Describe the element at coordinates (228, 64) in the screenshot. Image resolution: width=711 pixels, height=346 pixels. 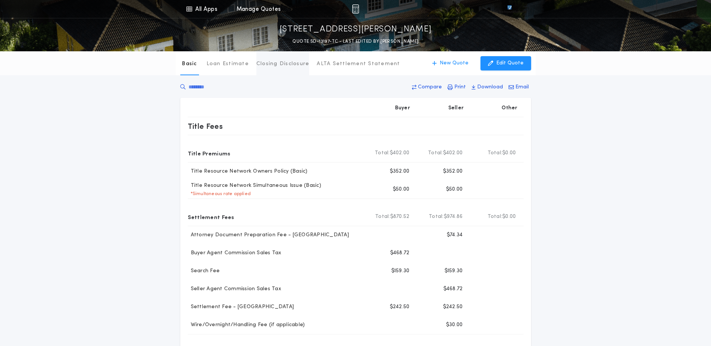
I see `p: Loan Estimate` at that location.